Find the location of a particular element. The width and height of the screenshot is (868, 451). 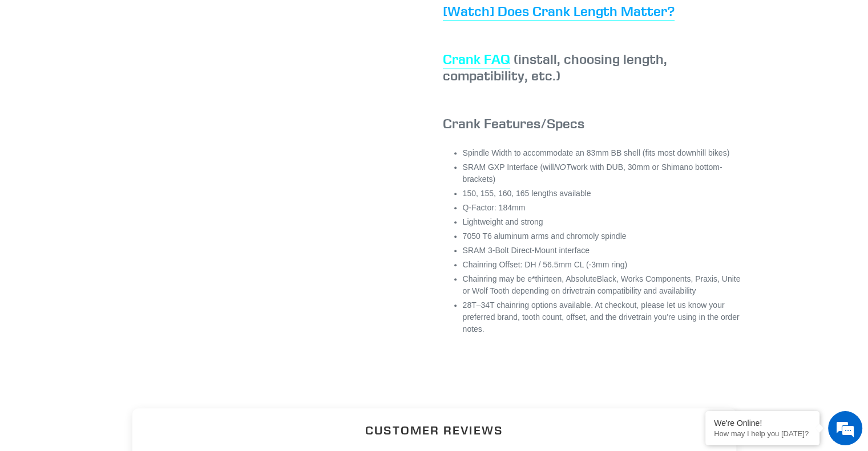

h2: Customer Reviews is located at coordinates (434, 430).